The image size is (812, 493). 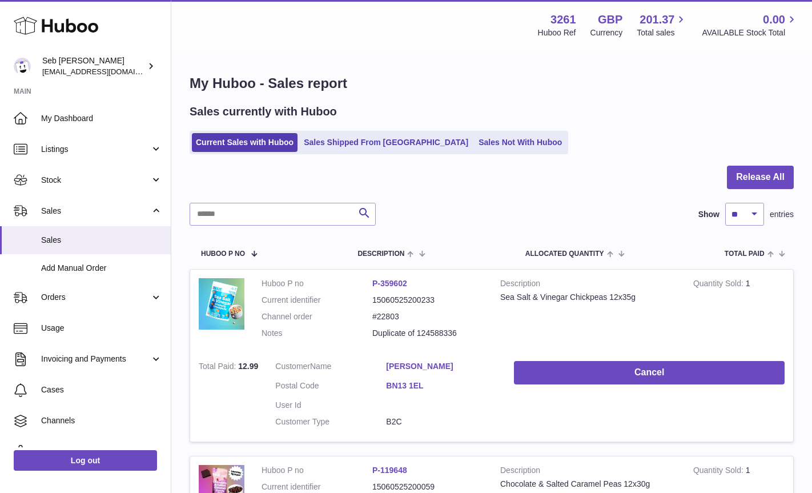 I want to click on span: Stock, so click(x=95, y=180).